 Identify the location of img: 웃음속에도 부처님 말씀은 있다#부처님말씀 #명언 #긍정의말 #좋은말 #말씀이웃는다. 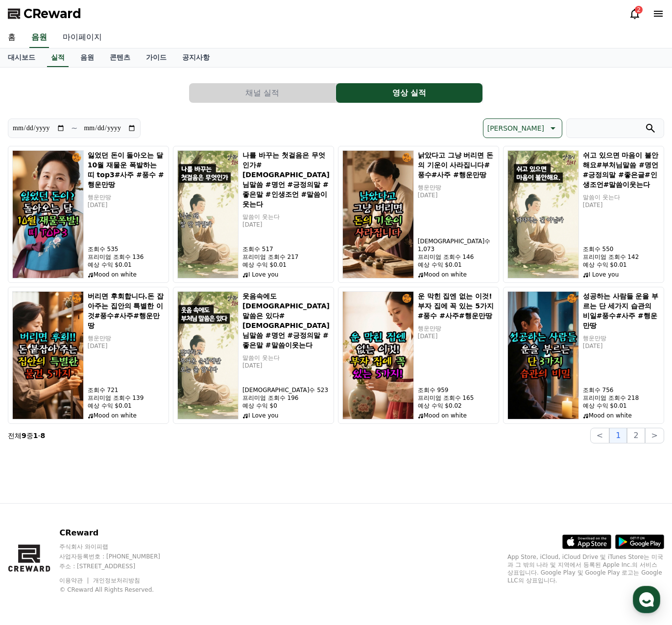
(208, 355).